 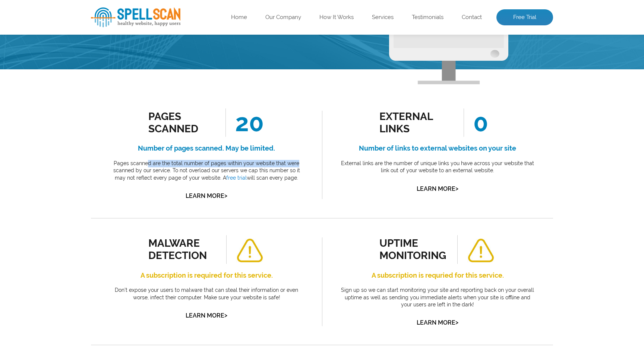 I want to click on td: Morizur, so click(x=52, y=164).